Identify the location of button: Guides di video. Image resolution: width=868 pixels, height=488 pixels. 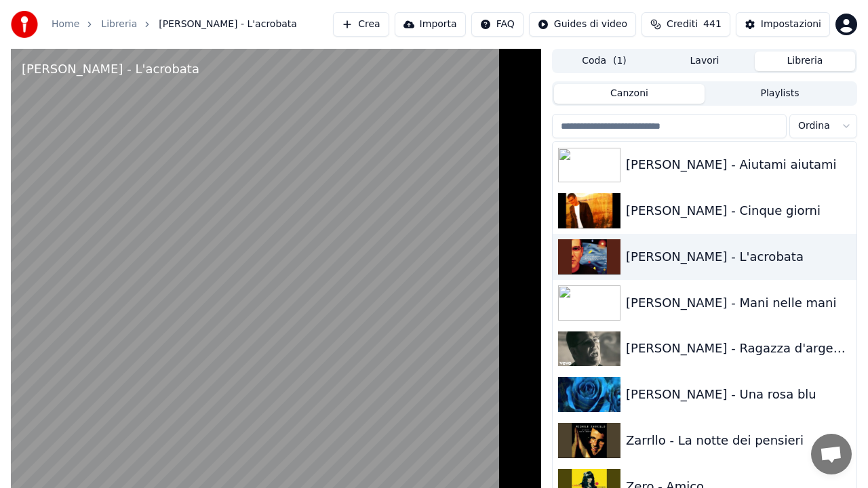
(583, 24).